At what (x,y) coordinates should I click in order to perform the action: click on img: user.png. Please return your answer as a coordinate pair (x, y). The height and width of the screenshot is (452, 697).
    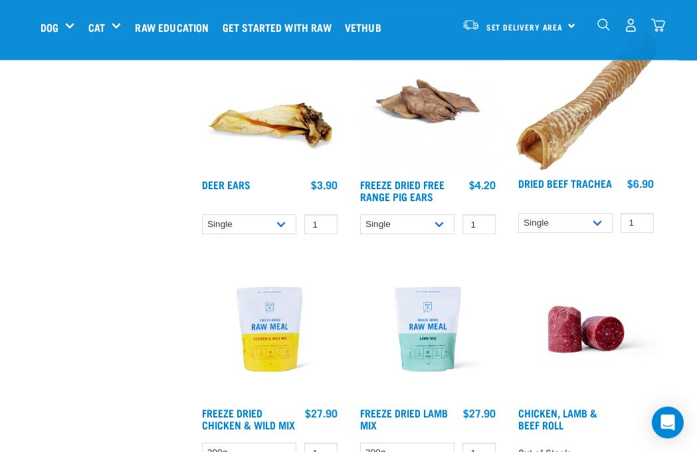
    Looking at the image, I should click on (630, 25).